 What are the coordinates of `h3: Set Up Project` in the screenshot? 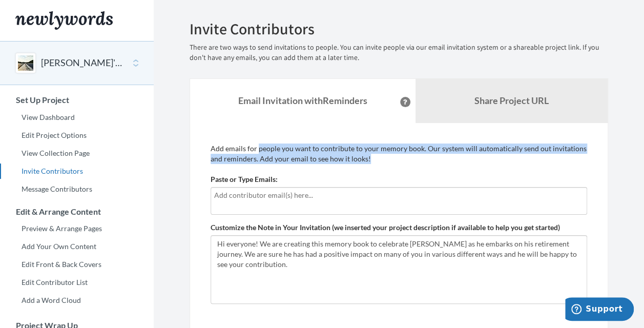 It's located at (77, 100).